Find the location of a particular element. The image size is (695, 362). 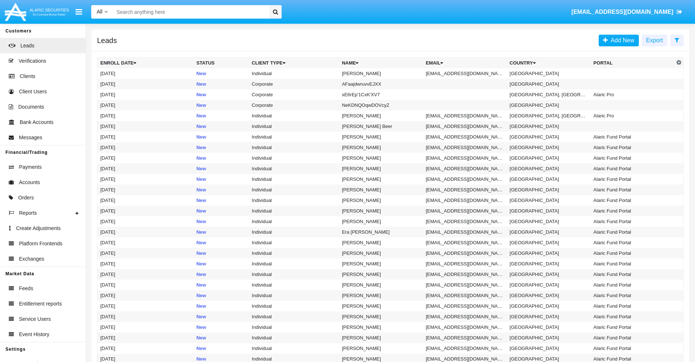

span: Payments is located at coordinates (30, 167).